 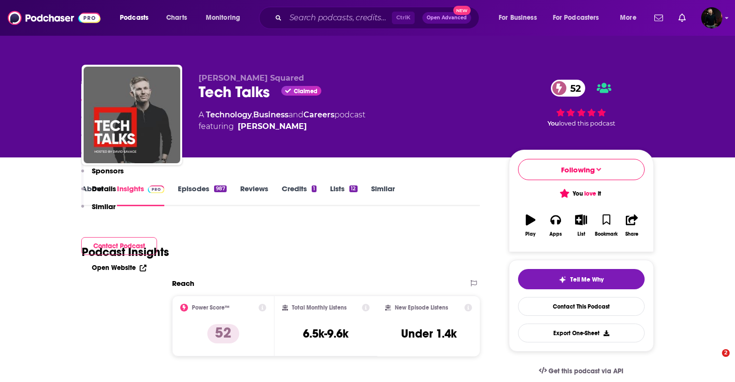 I want to click on h3: 6.5k-9.6k, so click(x=326, y=334).